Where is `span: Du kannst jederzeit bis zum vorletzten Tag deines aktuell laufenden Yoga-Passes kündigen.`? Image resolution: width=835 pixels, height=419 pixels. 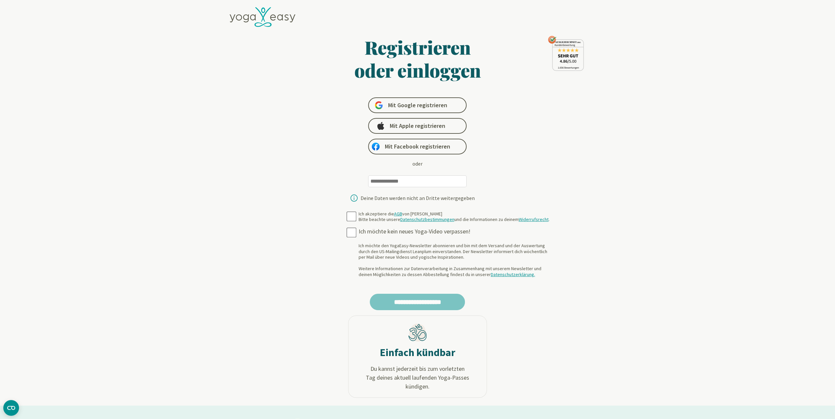
span: Du kannst jederzeit bis zum vorletzten Tag deines aktuell laufenden Yoga-Passes kündigen. is located at coordinates (417, 377).